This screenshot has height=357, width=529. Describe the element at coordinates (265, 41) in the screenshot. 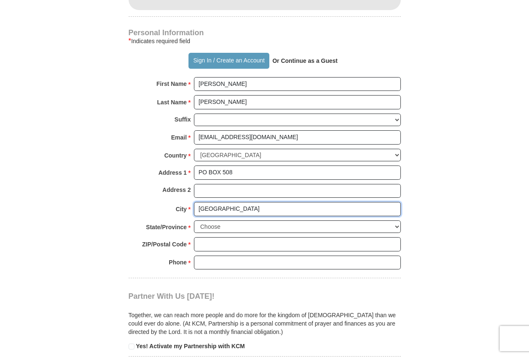

I see `div: Indicates required field` at that location.